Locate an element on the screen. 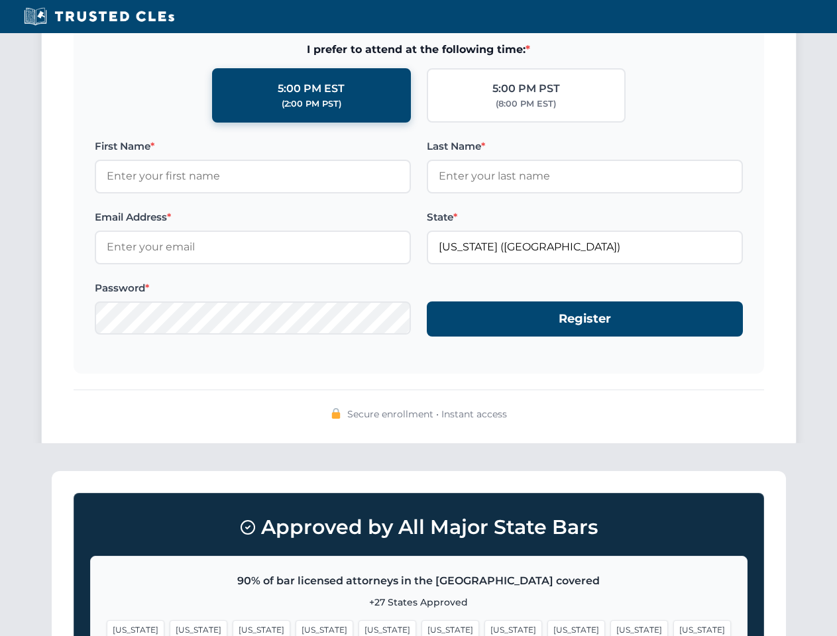  label: First Name is located at coordinates (252, 146).